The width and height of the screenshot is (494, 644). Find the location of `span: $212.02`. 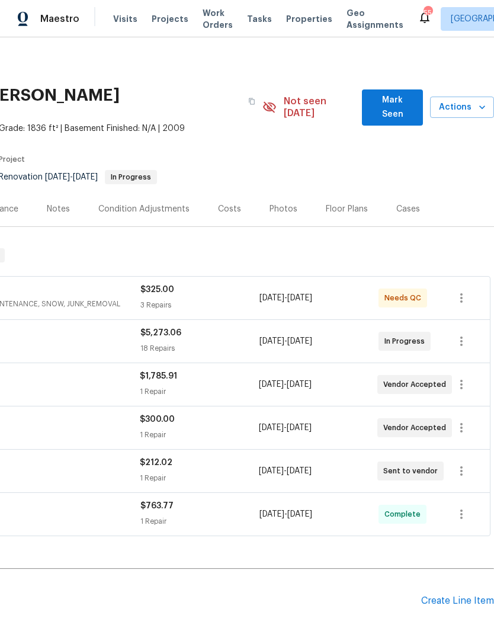

span: $212.02 is located at coordinates (156, 462).